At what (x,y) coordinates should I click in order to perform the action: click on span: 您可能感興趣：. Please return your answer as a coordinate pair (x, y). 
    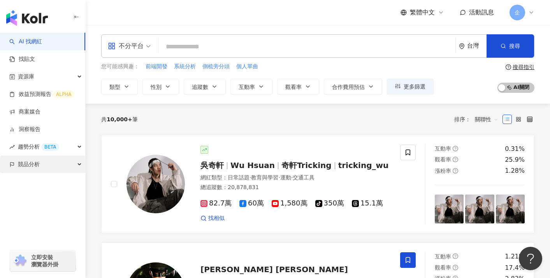
    Looking at the image, I should click on (120, 67).